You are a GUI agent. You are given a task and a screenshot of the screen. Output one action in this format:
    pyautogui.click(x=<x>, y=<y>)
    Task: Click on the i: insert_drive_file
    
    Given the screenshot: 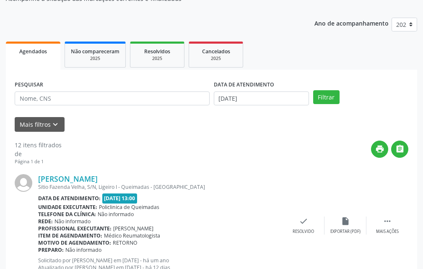 What is the action you would take?
    pyautogui.click(x=346, y=221)
    